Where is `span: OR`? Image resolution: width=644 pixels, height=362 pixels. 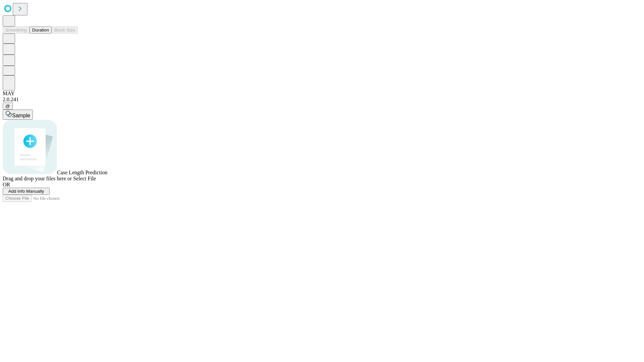
span: OR is located at coordinates (6, 184).